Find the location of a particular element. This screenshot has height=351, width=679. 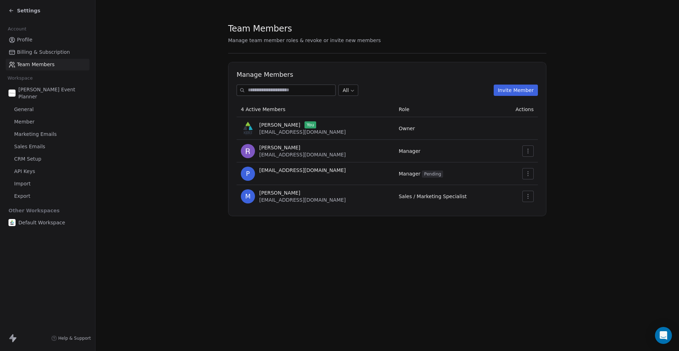

span: Owner is located at coordinates (406, 128).